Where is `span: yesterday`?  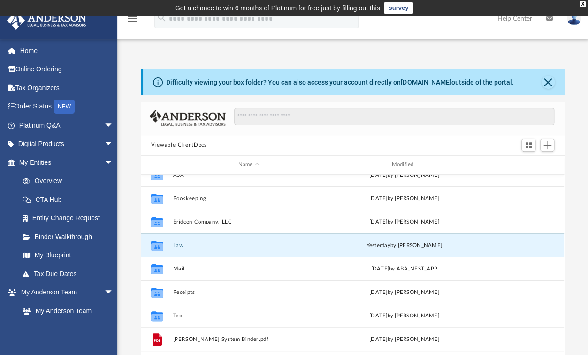
span: yesterday is located at coordinates (378, 244).